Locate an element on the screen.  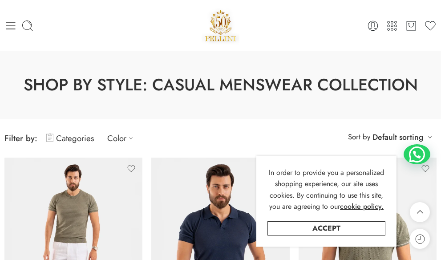
h1: Shop by Style: Casual Menswear Collection is located at coordinates (220, 85).